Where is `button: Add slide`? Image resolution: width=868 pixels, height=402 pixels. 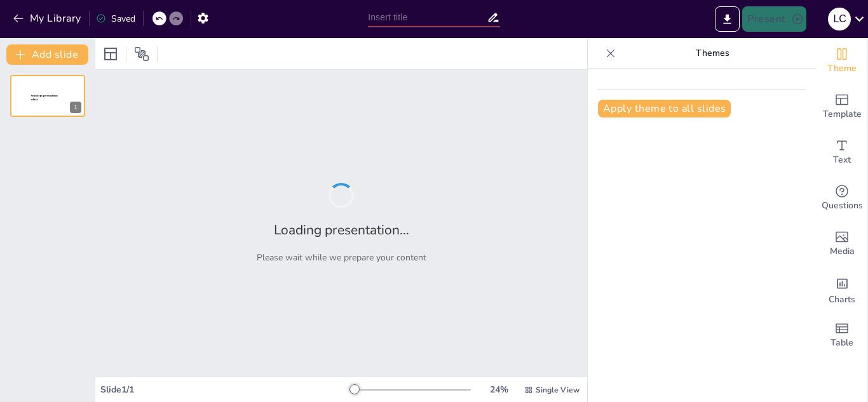 button: Add slide is located at coordinates (47, 55).